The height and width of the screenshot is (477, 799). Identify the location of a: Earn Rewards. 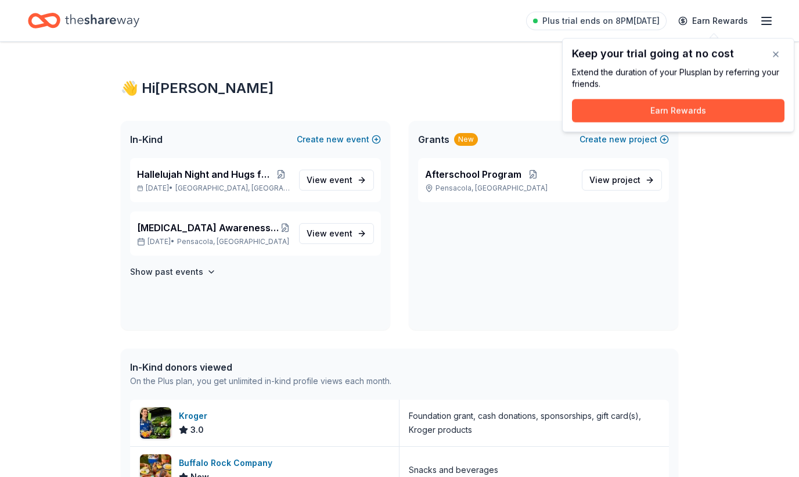
(713, 21).